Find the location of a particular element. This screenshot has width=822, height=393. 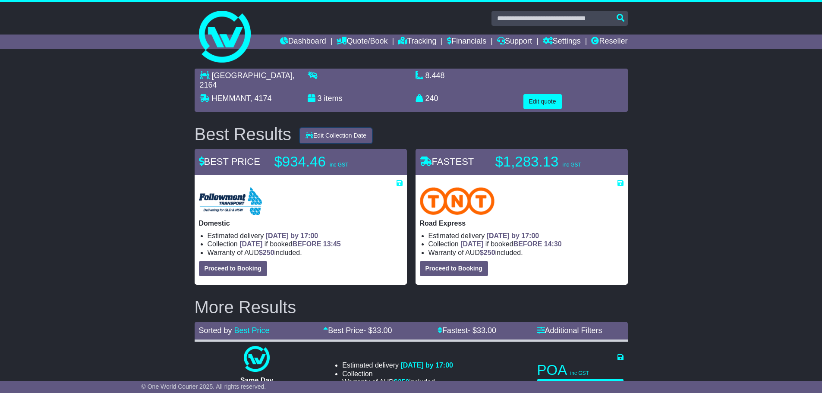

a: Quote/Book is located at coordinates (362, 42).